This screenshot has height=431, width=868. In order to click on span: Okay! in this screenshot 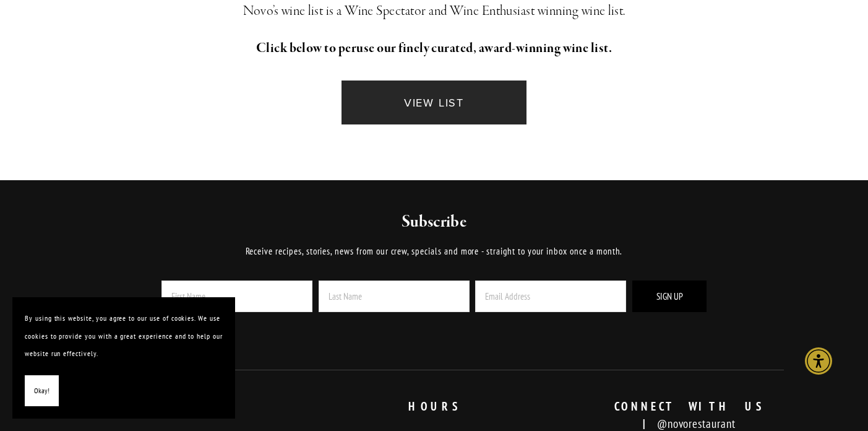, I will do `click(42, 391)`.